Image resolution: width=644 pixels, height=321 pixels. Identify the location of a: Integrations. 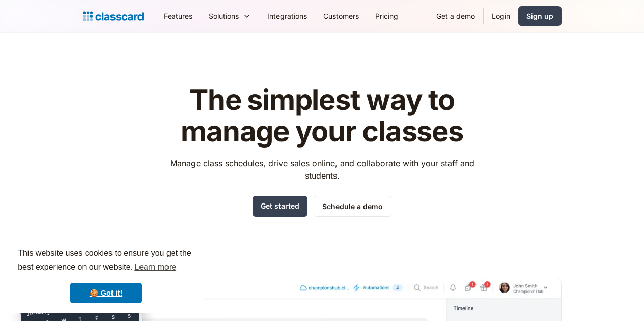
(287, 16).